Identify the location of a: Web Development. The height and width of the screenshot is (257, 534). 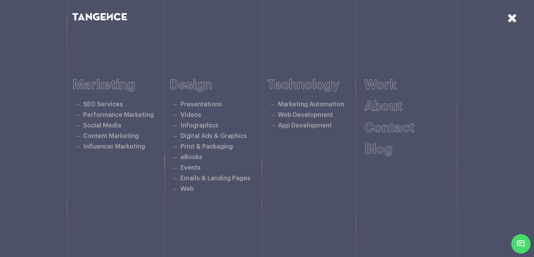
(306, 115).